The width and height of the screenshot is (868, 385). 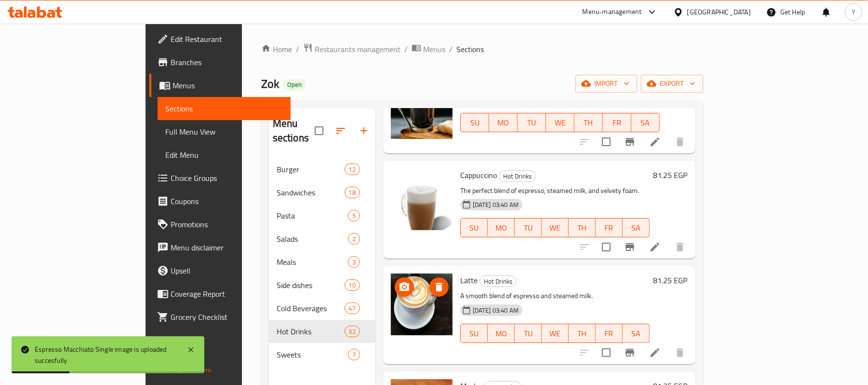 What do you see at coordinates (106, 354) in the screenshot?
I see `div: Espresso Macchiato Single image is uploaded succesfully` at bounding box center [106, 354].